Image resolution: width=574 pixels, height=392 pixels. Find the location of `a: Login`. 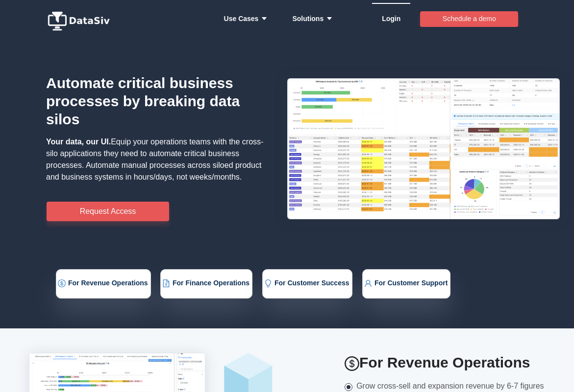

a: Login is located at coordinates (391, 19).